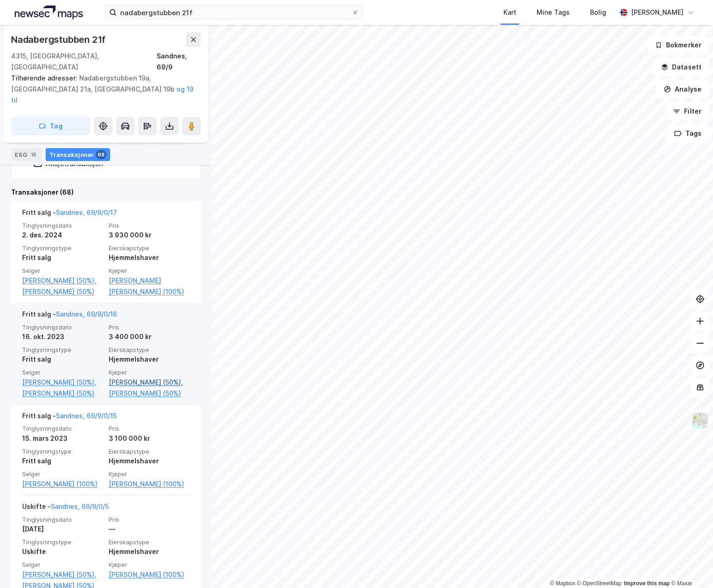 The width and height of the screenshot is (713, 588). Describe the element at coordinates (79, 506) in the screenshot. I see `a: Sandnes, 69/9/0/5` at that location.